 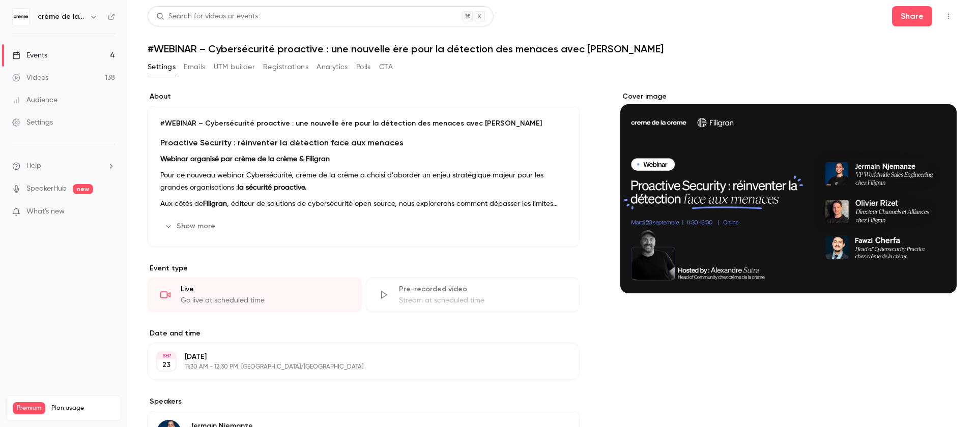 What do you see at coordinates (166, 356) in the screenshot?
I see `div: SEP` at bounding box center [166, 356].